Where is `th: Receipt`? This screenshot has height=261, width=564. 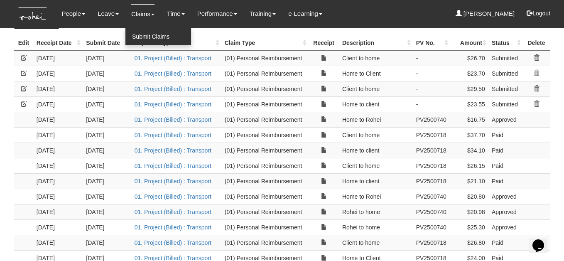
th: Receipt is located at coordinates (324, 43).